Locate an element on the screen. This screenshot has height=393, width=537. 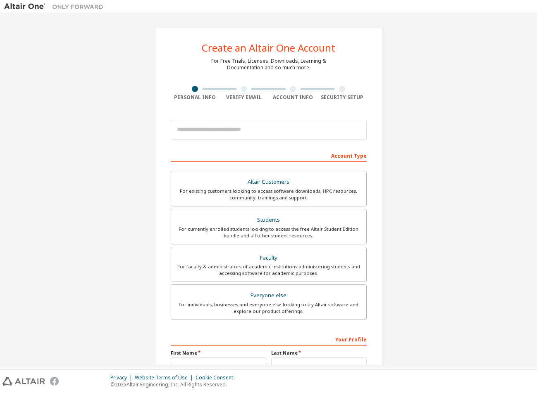
div: Account Type is located at coordinates (269, 155).